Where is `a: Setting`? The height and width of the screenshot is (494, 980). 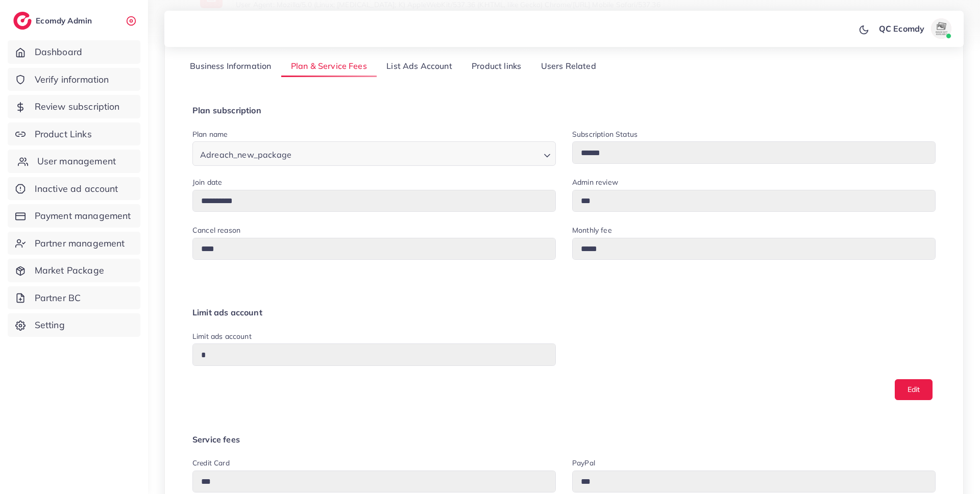
a: Setting is located at coordinates (74, 325).